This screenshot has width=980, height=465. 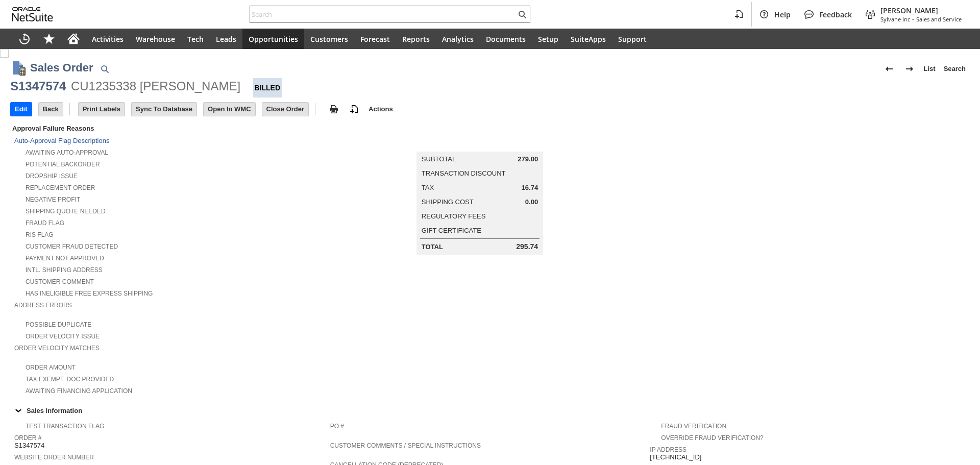 What do you see at coordinates (895, 19) in the screenshot?
I see `span: Sylvane Inc` at bounding box center [895, 19].